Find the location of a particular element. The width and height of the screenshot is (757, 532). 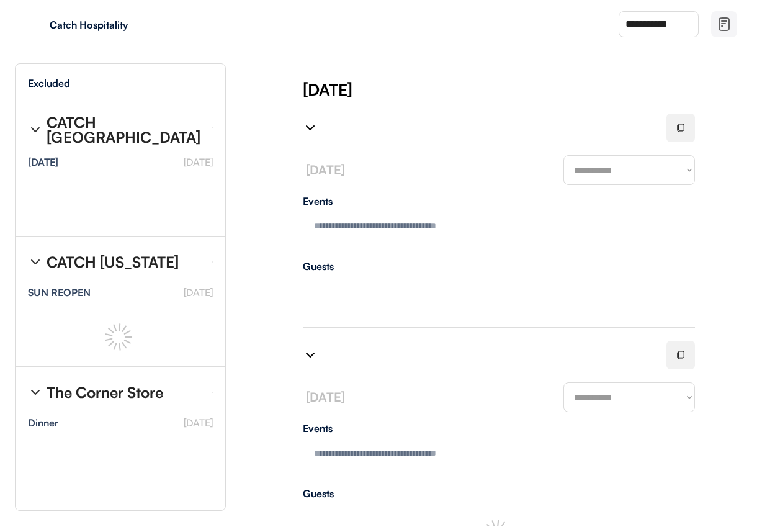

div: Excluded is located at coordinates (49, 83).